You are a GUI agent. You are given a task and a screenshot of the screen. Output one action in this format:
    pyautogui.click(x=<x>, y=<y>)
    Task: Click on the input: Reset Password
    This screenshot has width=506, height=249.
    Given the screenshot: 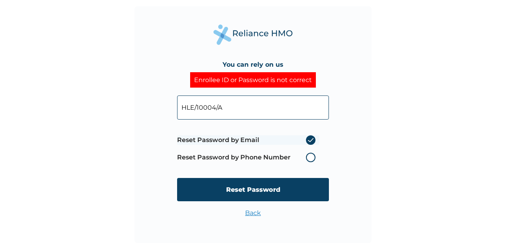 What is the action you would take?
    pyautogui.click(x=253, y=190)
    